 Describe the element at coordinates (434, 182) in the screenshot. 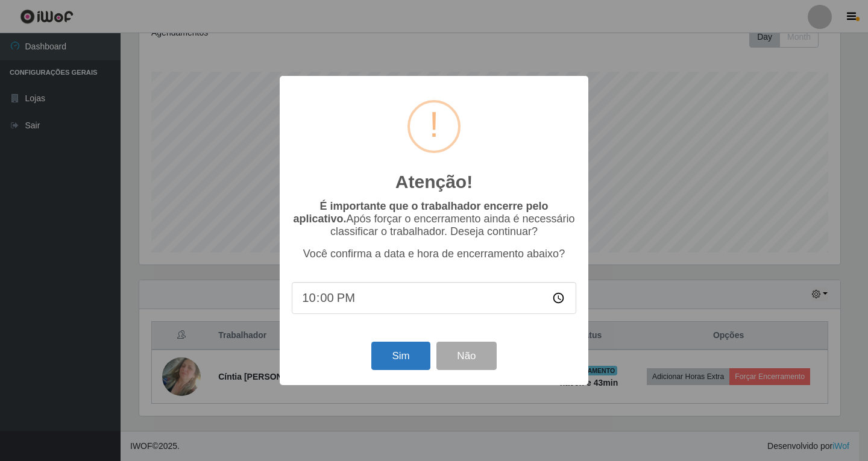

I see `h2: Atenção!` at that location.